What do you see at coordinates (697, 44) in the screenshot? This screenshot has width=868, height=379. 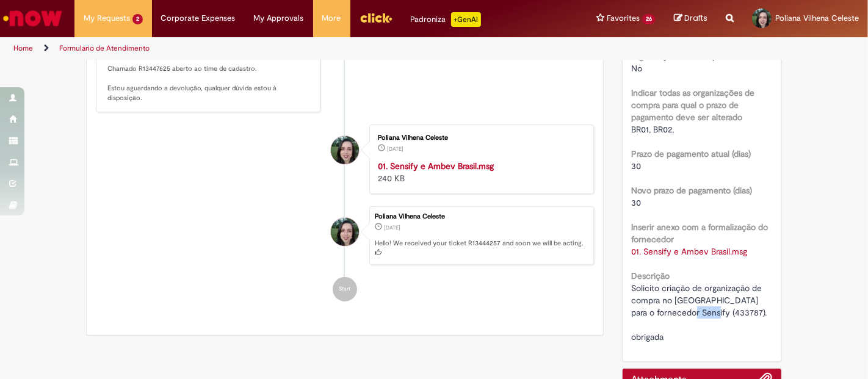 I see `b: Será realizado a alteração do prazo de pagamento para todas as organizações de compra?` at bounding box center [697, 44].